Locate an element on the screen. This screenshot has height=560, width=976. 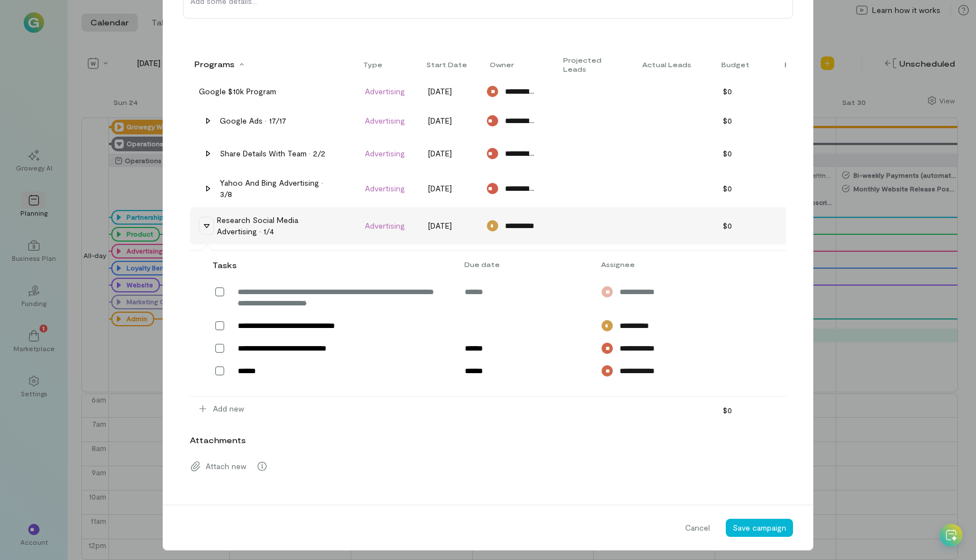
span: Actual leads is located at coordinates (667, 64).